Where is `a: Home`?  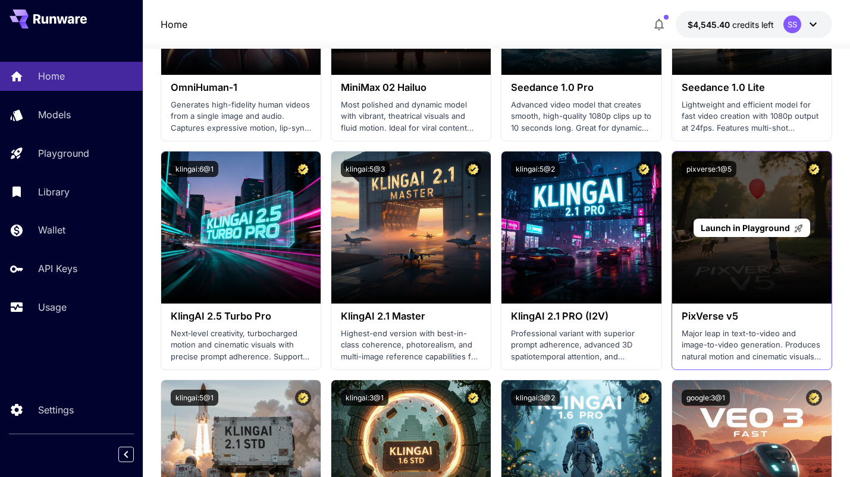
a: Home is located at coordinates (174, 24).